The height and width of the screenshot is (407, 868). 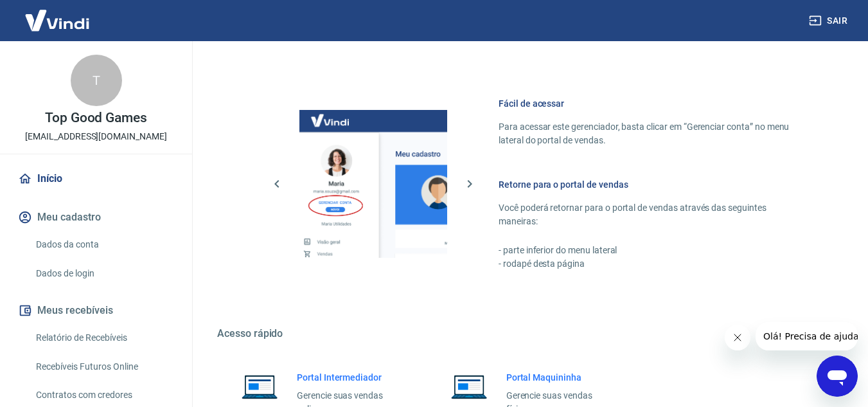 What do you see at coordinates (829, 21) in the screenshot?
I see `button: Sair` at bounding box center [829, 21].